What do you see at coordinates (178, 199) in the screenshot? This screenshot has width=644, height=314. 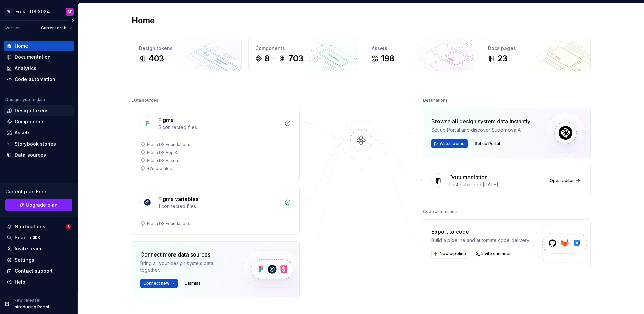 I see `div: Figma variables` at bounding box center [178, 199].